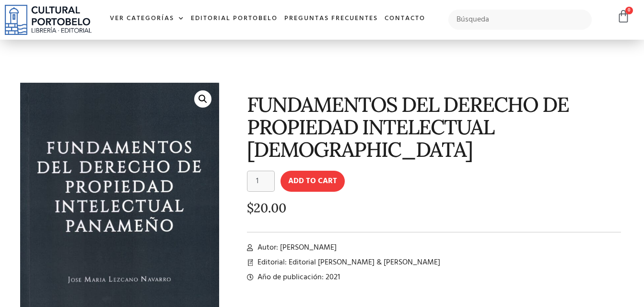  What do you see at coordinates (623, 17) in the screenshot?
I see `a: 0` at bounding box center [623, 17].